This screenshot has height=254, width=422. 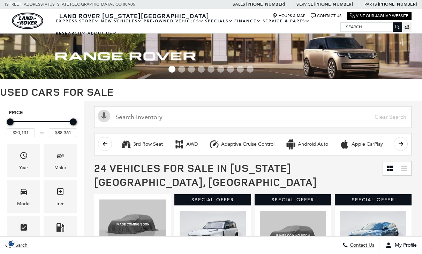 I want to click on span: Go to slide 8, so click(x=240, y=69).